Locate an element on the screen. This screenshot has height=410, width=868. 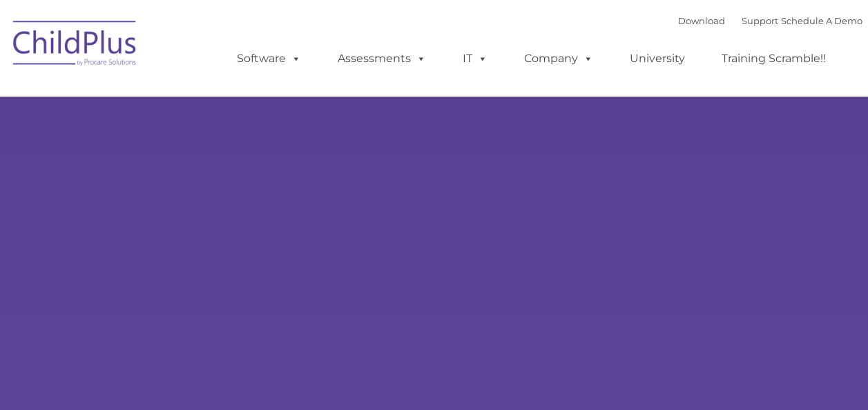
a: Assessments is located at coordinates (382, 58).